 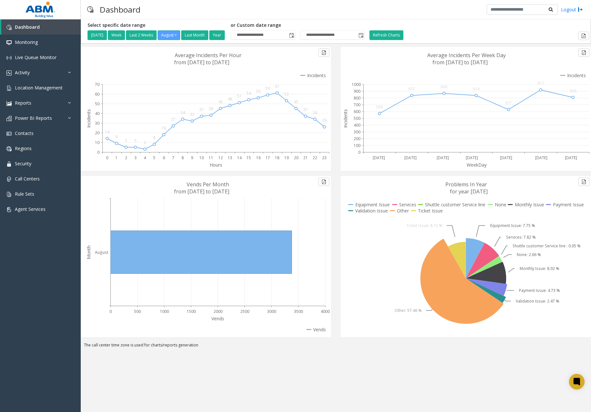 What do you see at coordinates (23, 103) in the screenshot?
I see `span: Reports` at bounding box center [23, 103].